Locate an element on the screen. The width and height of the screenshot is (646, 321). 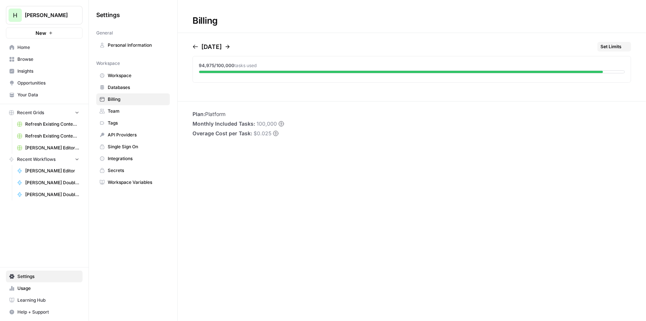
span: Browse is located at coordinates (48, 59).